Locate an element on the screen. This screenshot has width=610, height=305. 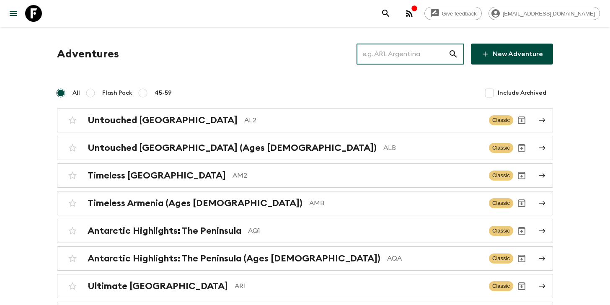
p: AR1 is located at coordinates (358, 286).